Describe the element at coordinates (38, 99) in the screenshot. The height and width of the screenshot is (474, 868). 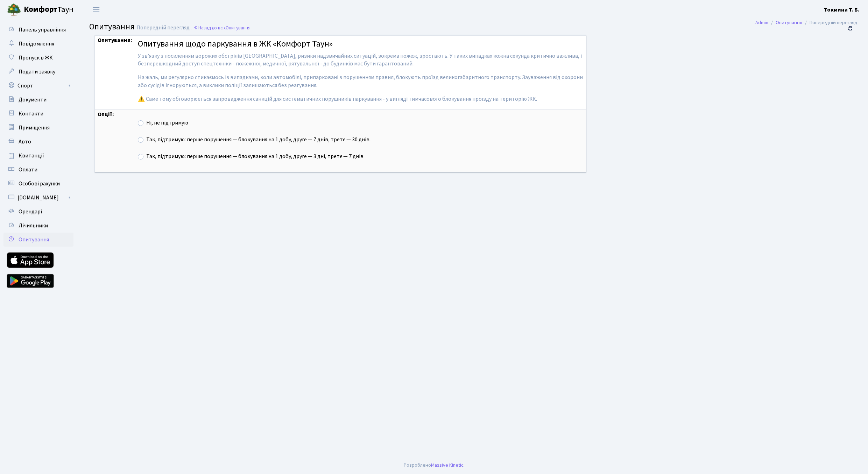
I see `a: Документи` at that location.